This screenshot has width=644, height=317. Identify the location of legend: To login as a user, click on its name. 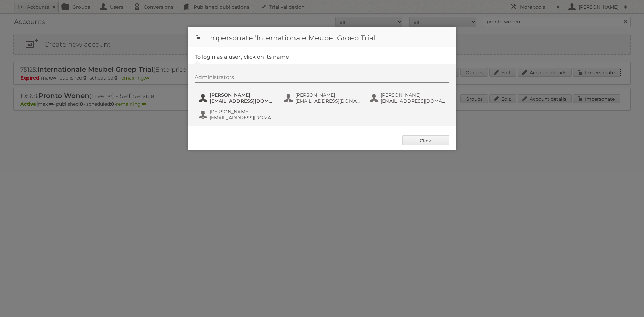
(242, 57).